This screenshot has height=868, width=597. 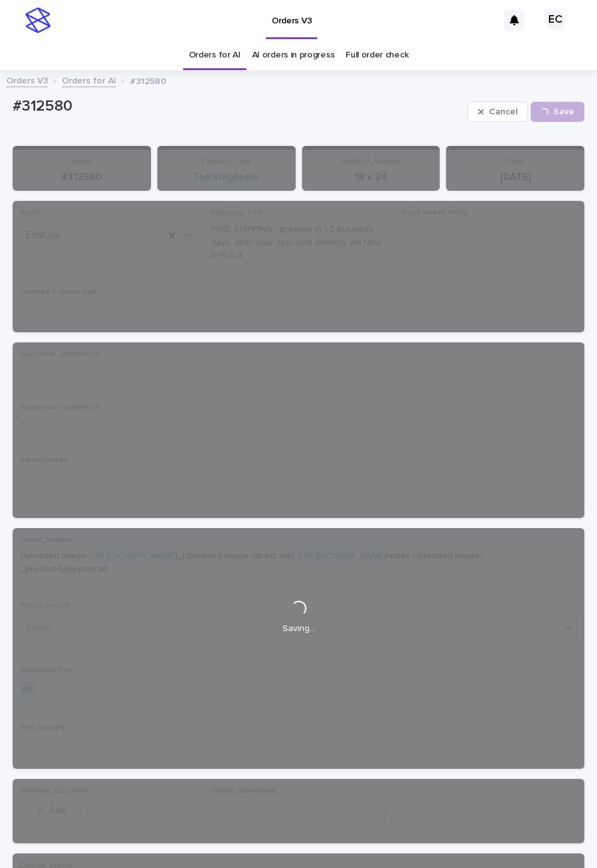 I want to click on span: Save, so click(x=564, y=112).